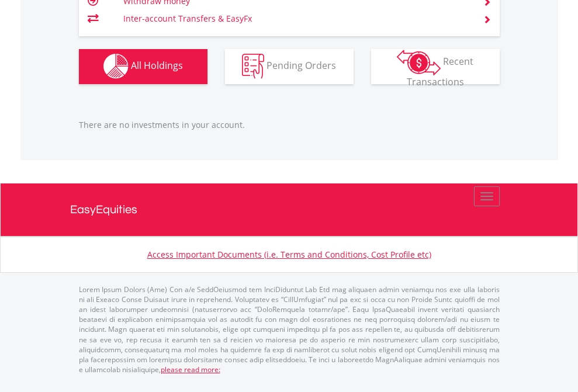  What do you see at coordinates (143, 67) in the screenshot?
I see `button: All Holdings` at bounding box center [143, 67].